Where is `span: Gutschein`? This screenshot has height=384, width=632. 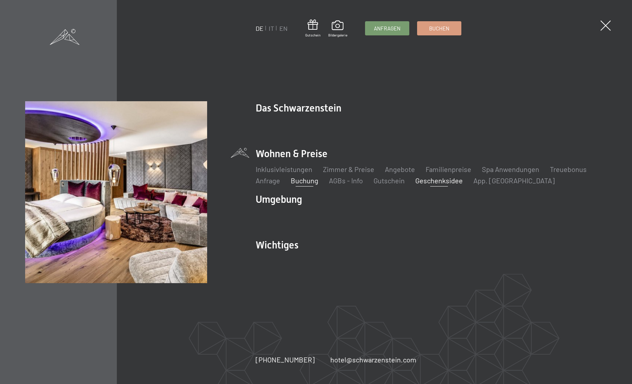 span: Gutschein is located at coordinates (313, 35).